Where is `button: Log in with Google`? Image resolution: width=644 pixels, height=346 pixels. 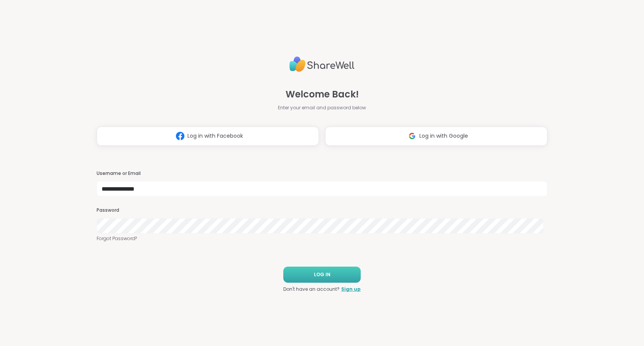 button: Log in with Google is located at coordinates (437, 137).